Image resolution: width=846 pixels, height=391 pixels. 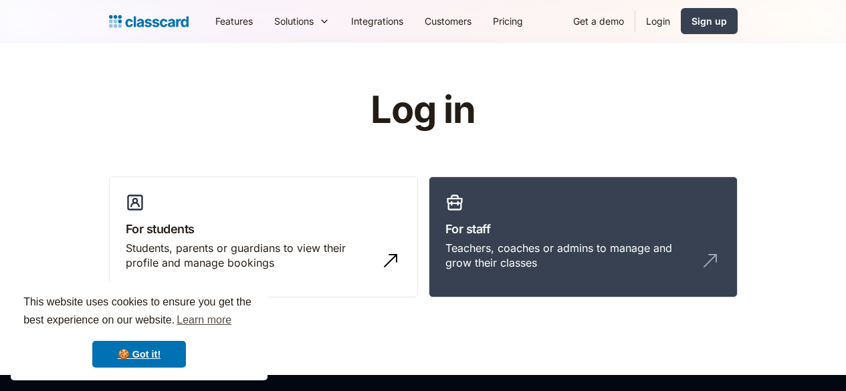 What do you see at coordinates (583, 229) in the screenshot?
I see `h3: For staff` at bounding box center [583, 229].